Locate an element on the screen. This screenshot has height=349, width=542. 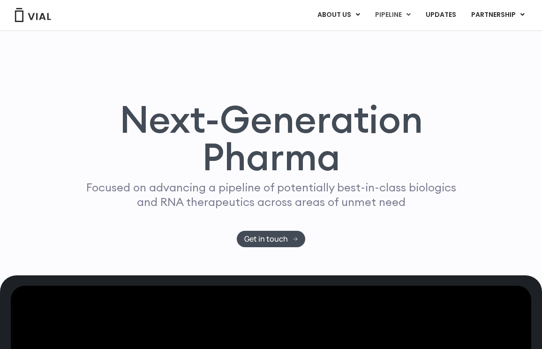
p: Focused on advancing a pipeline of potentially best-in-class biologics and RNA therapeutics acros... is located at coordinates (271, 195).